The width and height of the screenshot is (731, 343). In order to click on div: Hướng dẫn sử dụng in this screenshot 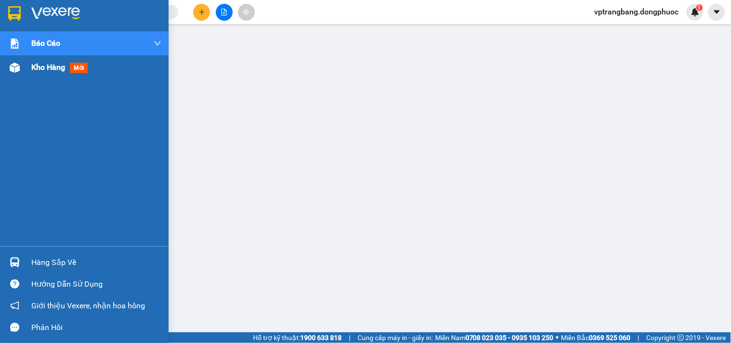, I will do `click(96, 284)`.